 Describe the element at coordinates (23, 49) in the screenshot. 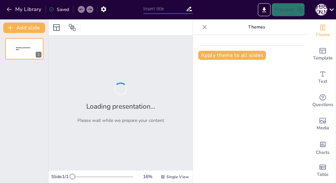

I see `span: Sendsteps presentation editor` at that location.